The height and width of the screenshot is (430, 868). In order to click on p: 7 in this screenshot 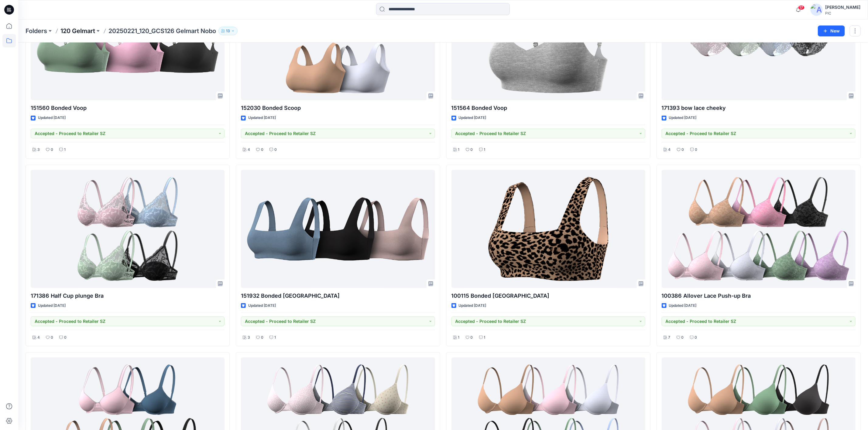, I will do `click(669, 337)`.